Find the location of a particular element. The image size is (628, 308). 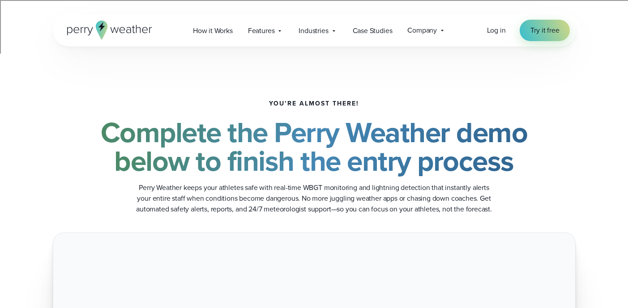

span: Company is located at coordinates (422, 30).